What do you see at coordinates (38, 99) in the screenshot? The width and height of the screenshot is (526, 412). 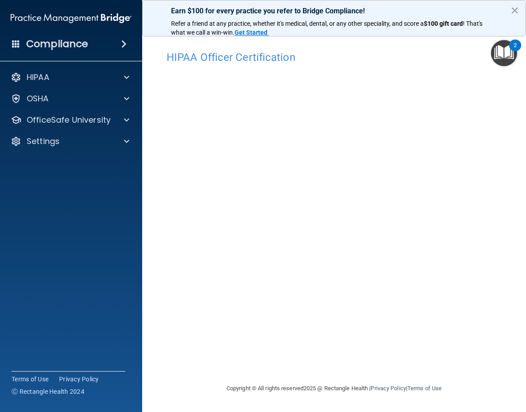 I see `p: OSHA` at bounding box center [38, 99].